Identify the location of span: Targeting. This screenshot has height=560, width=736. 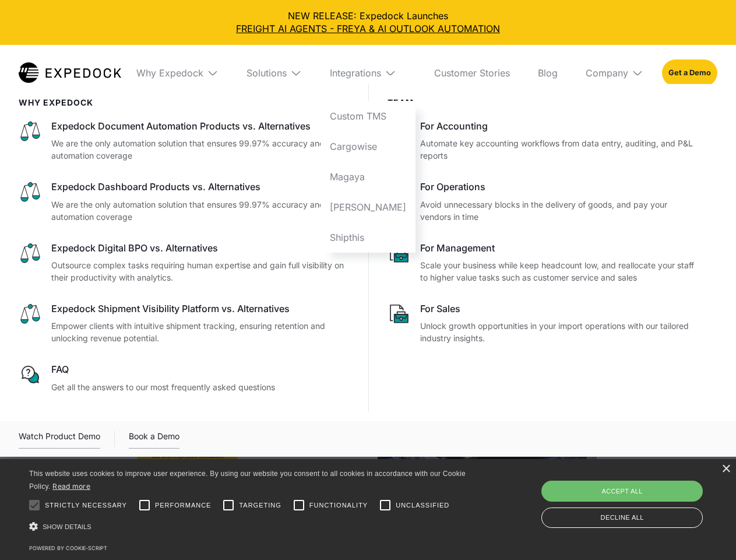
(260, 505).